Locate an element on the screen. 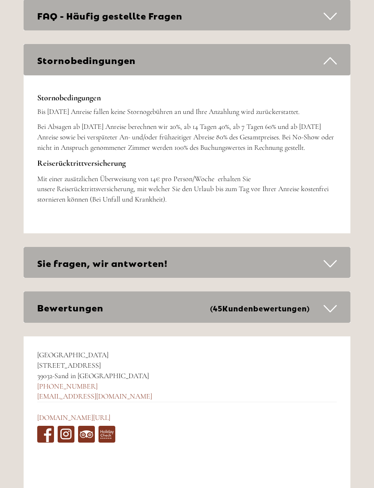  p: Mit einer zusätzlichen Überweisung von 14€ pro Person/Woche erhalten Sie unsere Reiserücktrittsve... is located at coordinates (187, 194).